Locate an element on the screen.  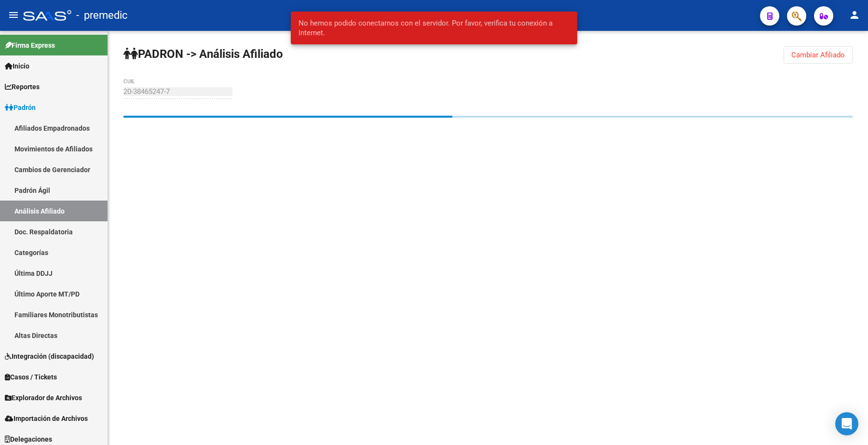
span: Casos / Tickets is located at coordinates (31, 377).